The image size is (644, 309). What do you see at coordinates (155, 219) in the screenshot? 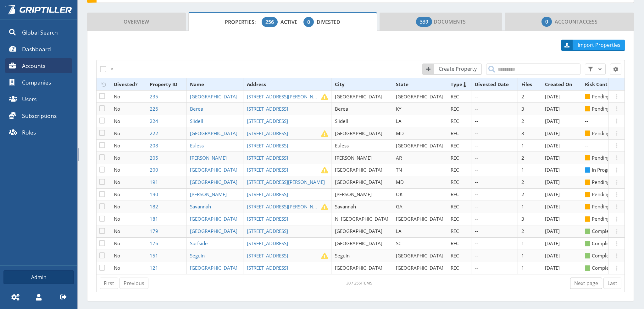
I see `a: 181` at bounding box center [155, 219].